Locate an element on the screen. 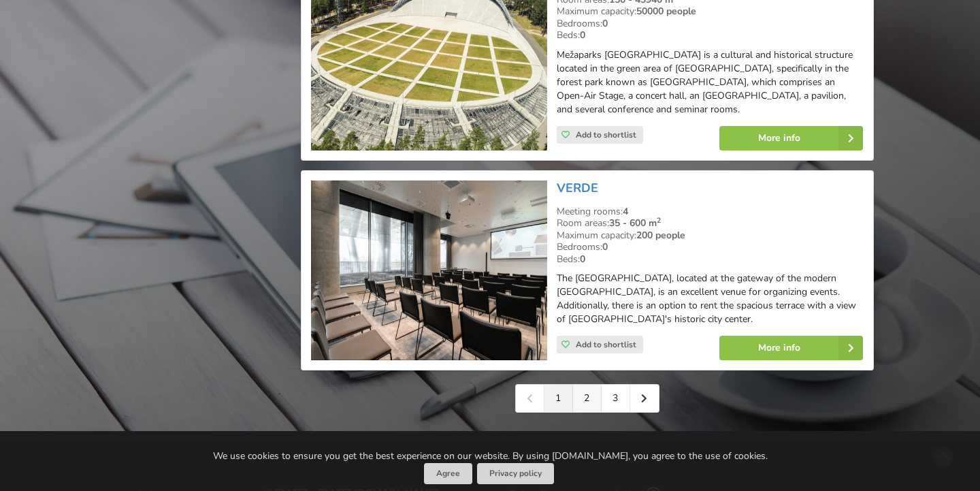 Image resolution: width=980 pixels, height=491 pixels. a: VERDE is located at coordinates (577, 188).